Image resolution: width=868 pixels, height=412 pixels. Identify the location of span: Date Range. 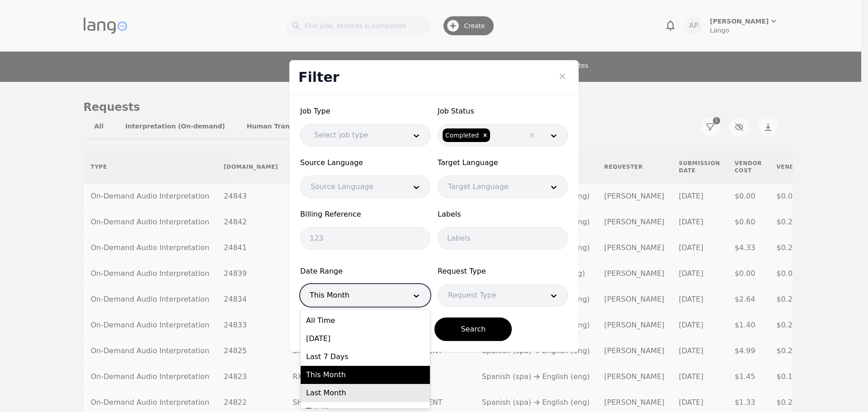
(365, 271).